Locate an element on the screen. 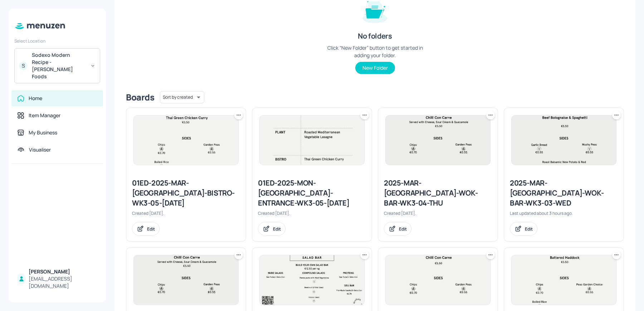  img: 2025-02-21-1740175746274z1wsiqlllof.jpeg is located at coordinates (564, 280).